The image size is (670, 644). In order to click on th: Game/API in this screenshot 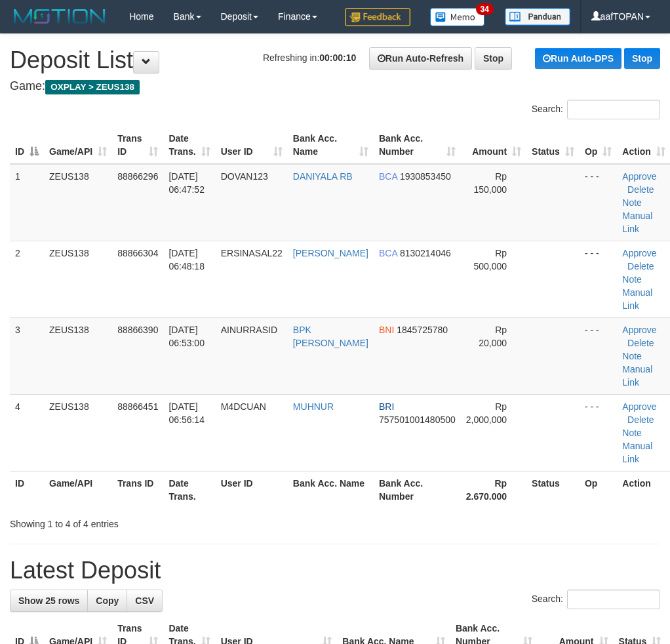, I will do `click(78, 489)`.